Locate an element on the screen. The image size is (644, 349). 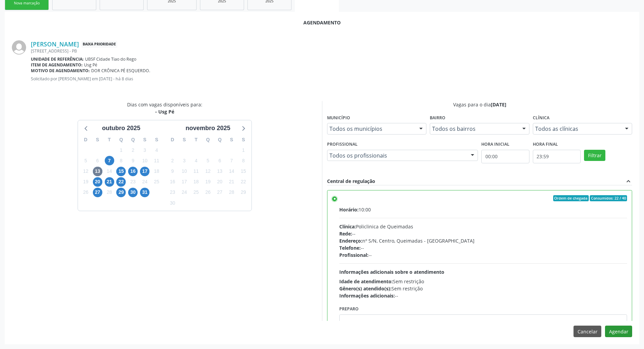
span: segunda-feira, 6 de outubro de 2025 is located at coordinates (98, 161).